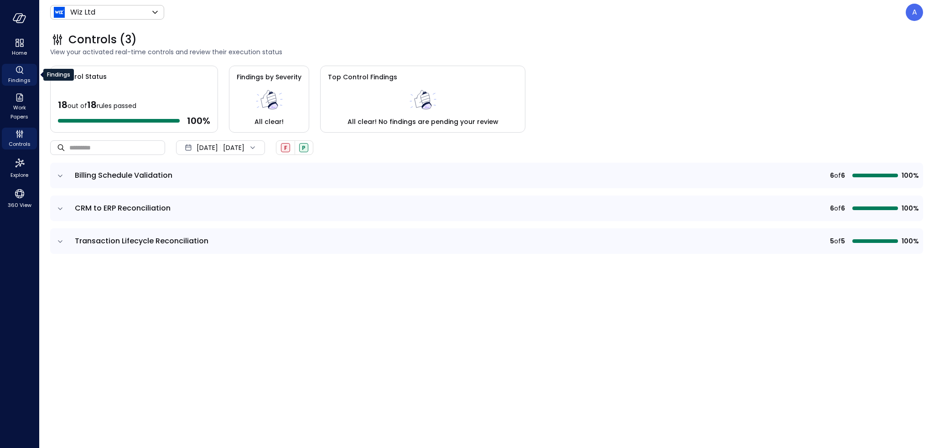  Describe the element at coordinates (915, 12) in the screenshot. I see `p: A` at that location.